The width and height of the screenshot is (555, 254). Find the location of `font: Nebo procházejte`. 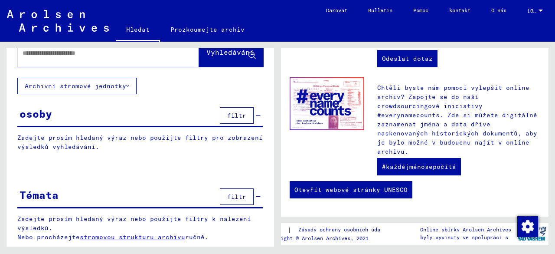

font: Nebo procházejte is located at coordinates (49, 237).